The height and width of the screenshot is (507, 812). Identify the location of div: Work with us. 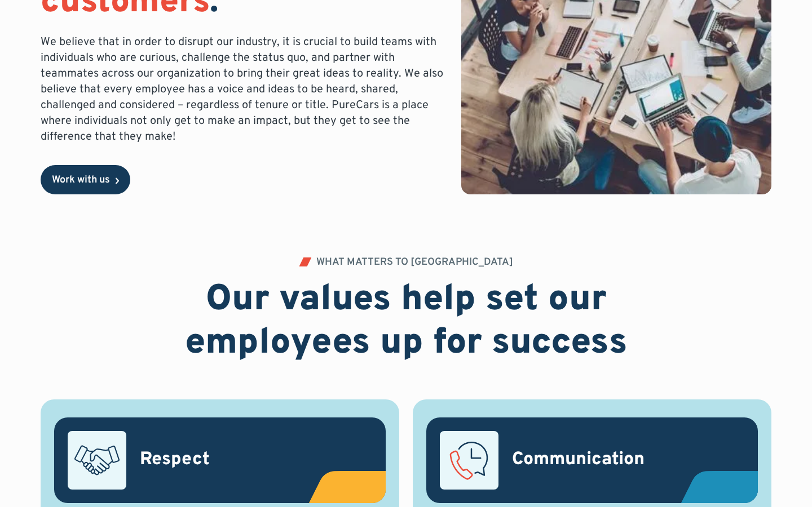
(81, 180).